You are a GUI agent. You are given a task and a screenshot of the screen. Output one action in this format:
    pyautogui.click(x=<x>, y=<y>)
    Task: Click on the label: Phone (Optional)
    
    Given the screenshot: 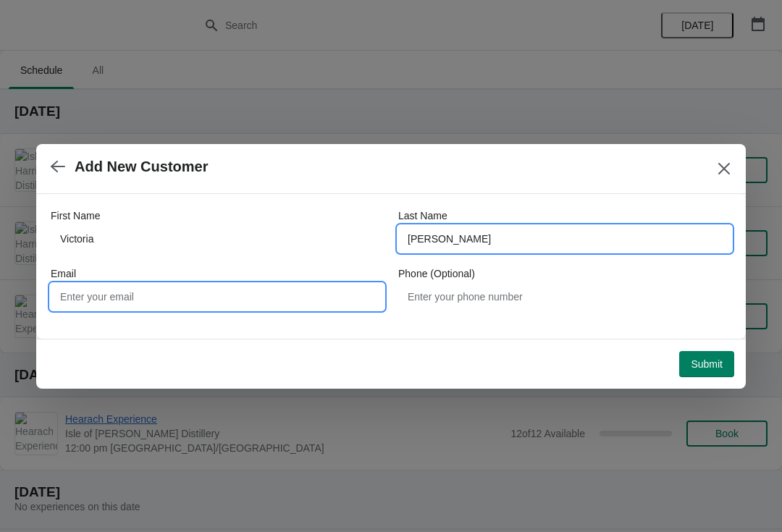 What is the action you would take?
    pyautogui.click(x=436, y=273)
    